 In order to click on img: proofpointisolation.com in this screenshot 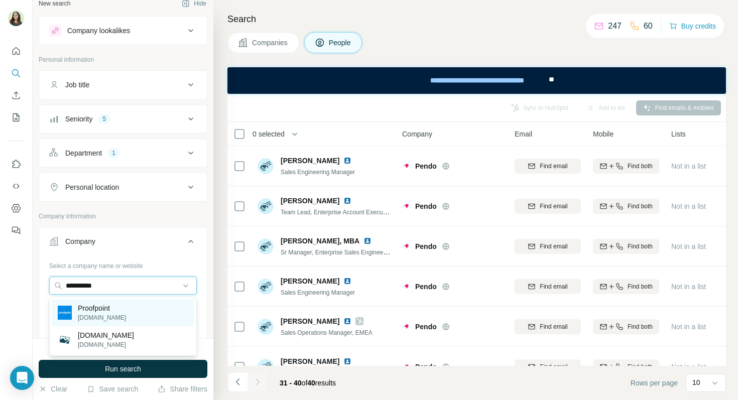, I will do `click(65, 340)`.